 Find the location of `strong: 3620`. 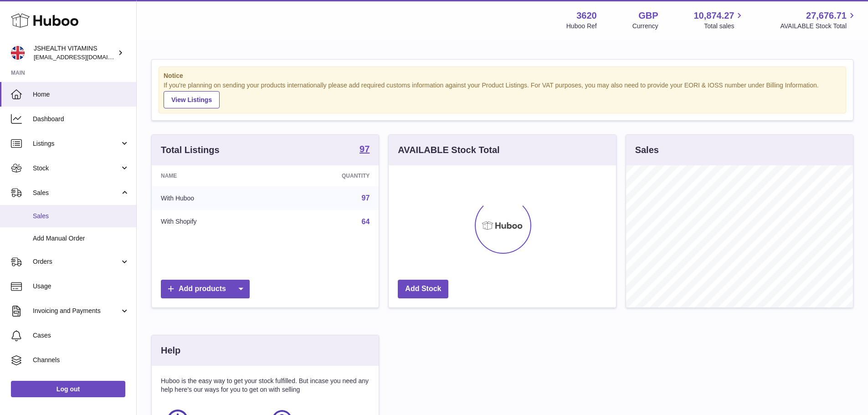

strong: 3620 is located at coordinates (586, 16).